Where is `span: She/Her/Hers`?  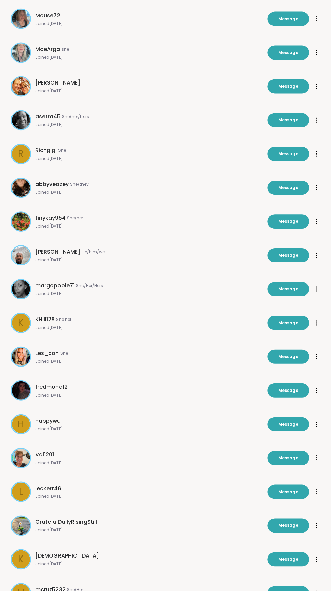 span: She/Her/Hers is located at coordinates (90, 286).